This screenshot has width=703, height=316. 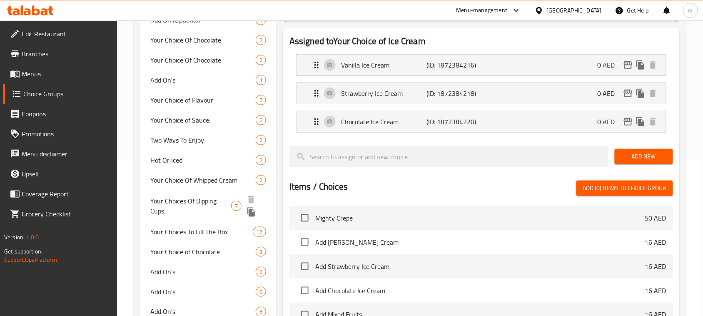 I want to click on div: Your Choices Of Dipping Cups:7deleteduplicate, so click(x=208, y=206).